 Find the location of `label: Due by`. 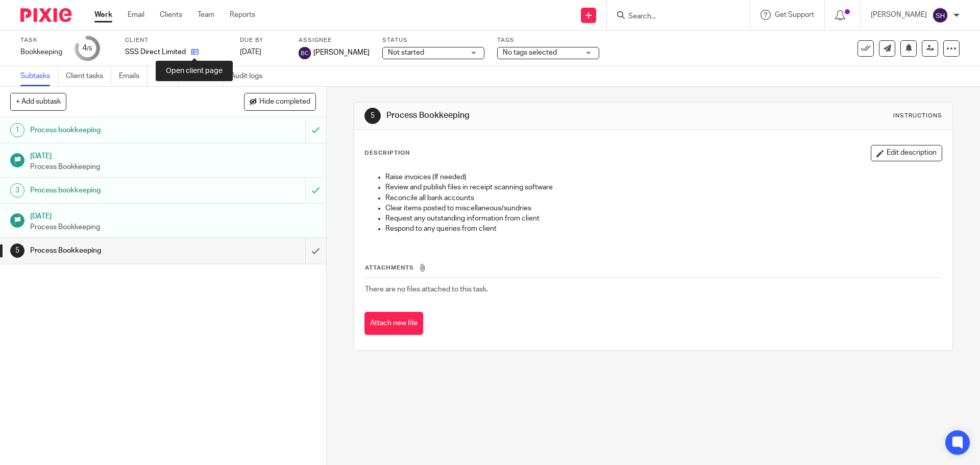

label: Due by is located at coordinates (263, 41).